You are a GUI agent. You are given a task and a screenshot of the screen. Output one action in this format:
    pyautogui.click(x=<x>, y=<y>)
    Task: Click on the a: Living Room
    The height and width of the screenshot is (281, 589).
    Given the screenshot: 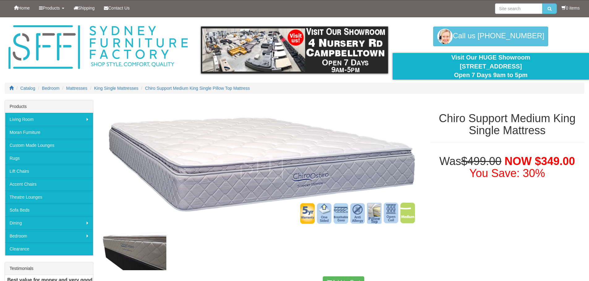 What is the action you would take?
    pyautogui.click(x=49, y=120)
    